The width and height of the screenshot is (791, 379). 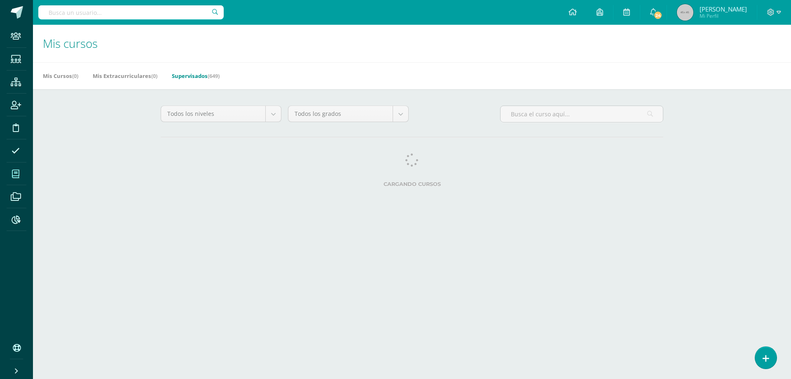 What do you see at coordinates (658, 15) in the screenshot?
I see `span: 24` at bounding box center [658, 15].